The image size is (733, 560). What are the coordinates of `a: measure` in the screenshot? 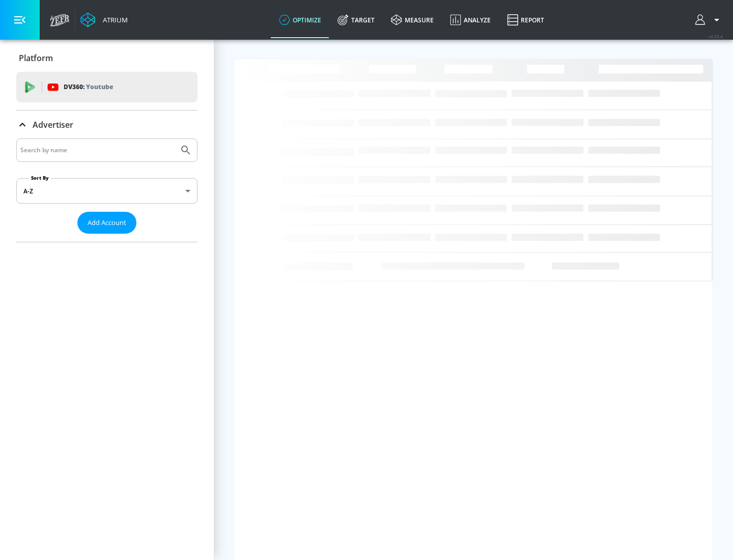 It's located at (413, 20).